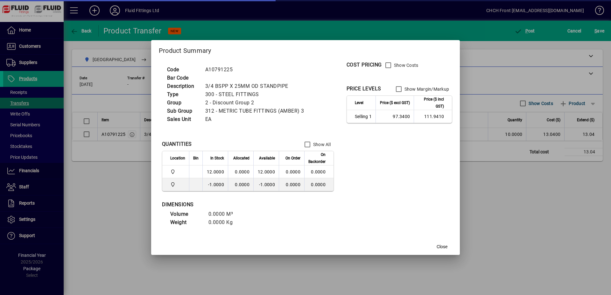 The image size is (611, 295). Describe the element at coordinates (183, 103) in the screenshot. I see `td: Group` at that location.